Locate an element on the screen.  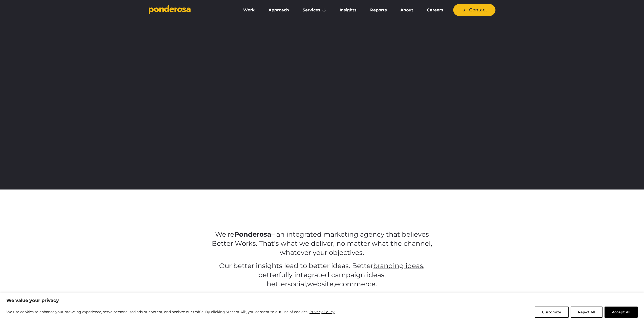
a: Contact is located at coordinates (474, 10).